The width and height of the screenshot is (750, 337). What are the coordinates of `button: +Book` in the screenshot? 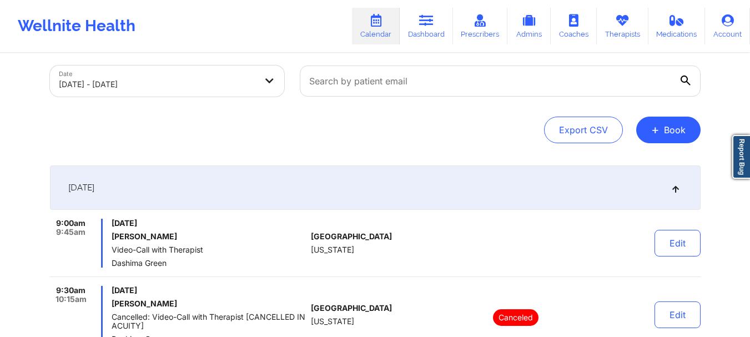 It's located at (668, 130).